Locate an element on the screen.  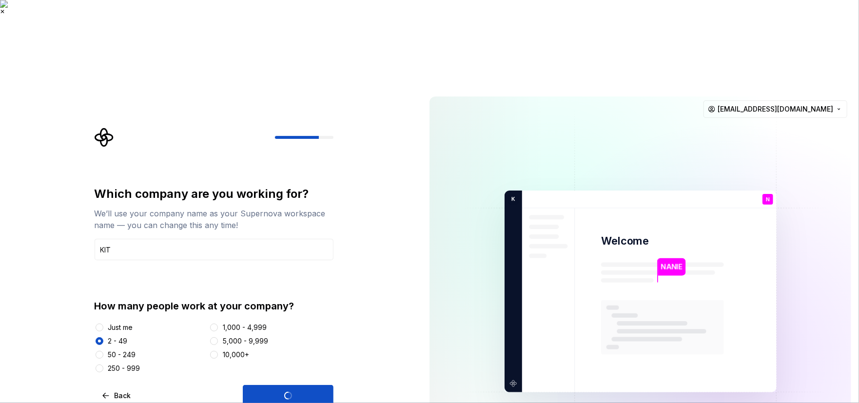
p: NANIE is located at coordinates (671, 267).